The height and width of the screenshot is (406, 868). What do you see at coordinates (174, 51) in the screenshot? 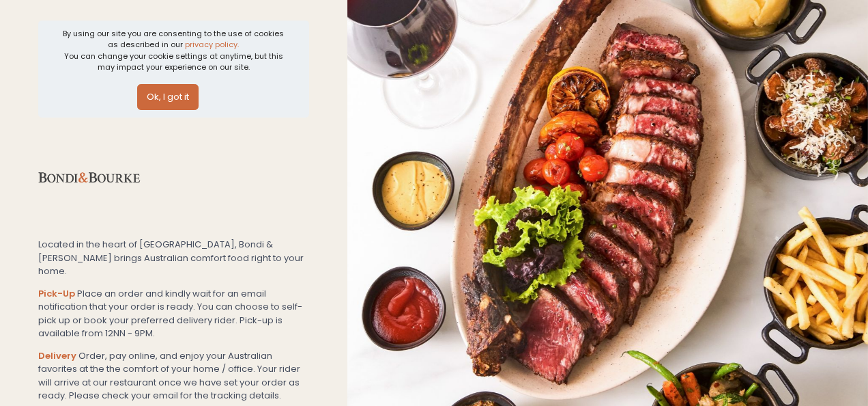
I see `div: By using our site you are consenting to the use of cookies as described in our You can change you...` at bounding box center [174, 51].